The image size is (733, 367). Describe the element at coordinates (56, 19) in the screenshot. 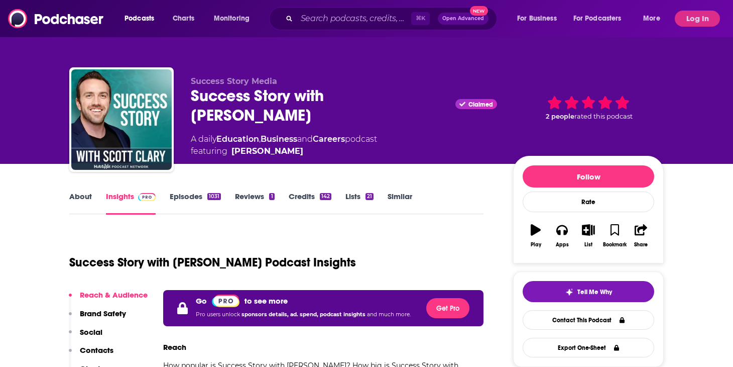

I see `a: Podchaser - Follow, Share and Rate Podcasts` at that location.